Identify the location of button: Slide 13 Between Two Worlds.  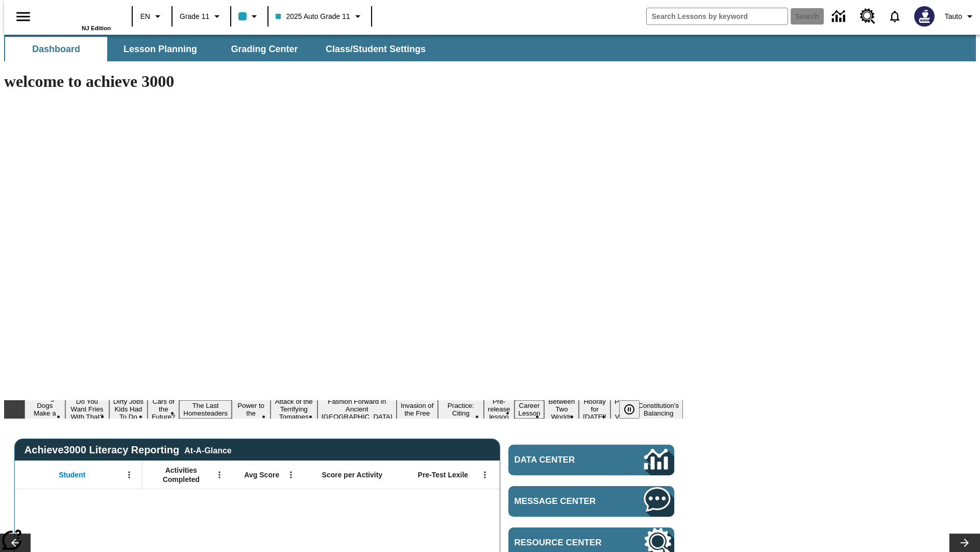
(562, 409).